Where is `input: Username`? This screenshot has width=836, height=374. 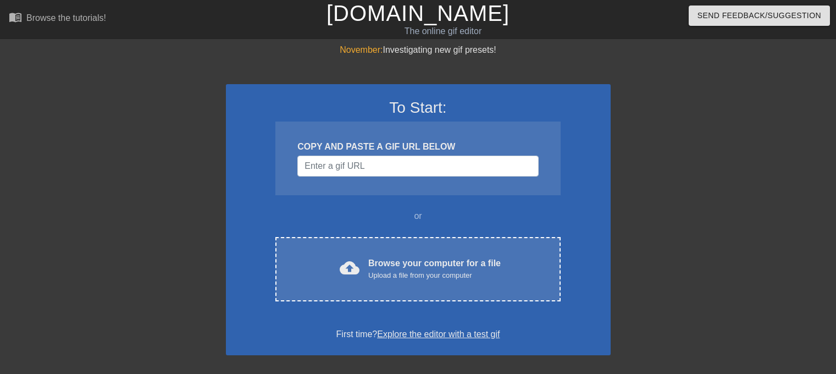 input: Username is located at coordinates (418, 166).